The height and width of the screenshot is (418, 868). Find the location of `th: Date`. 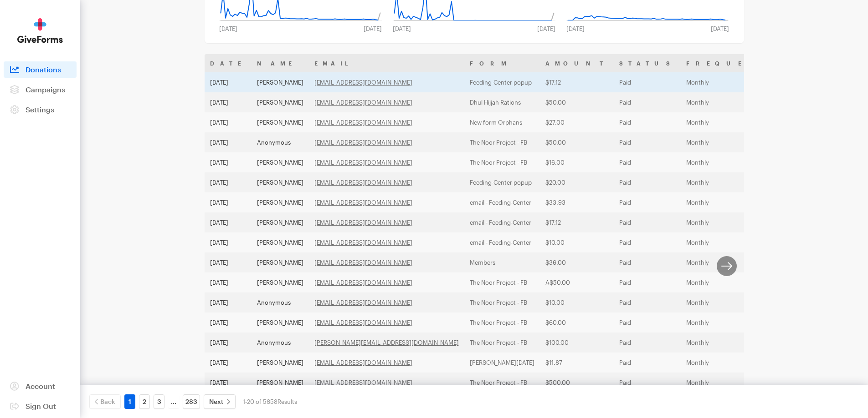

th: Date is located at coordinates (228, 63).